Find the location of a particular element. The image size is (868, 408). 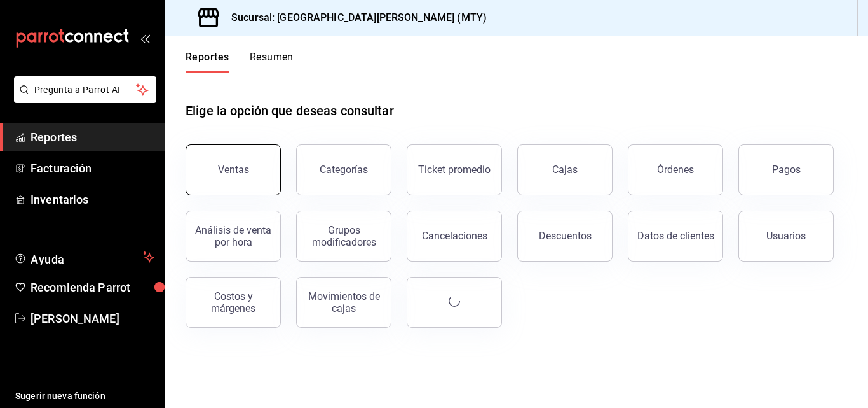

h1: Elige la opción que deseas consultar is located at coordinates (290, 111).